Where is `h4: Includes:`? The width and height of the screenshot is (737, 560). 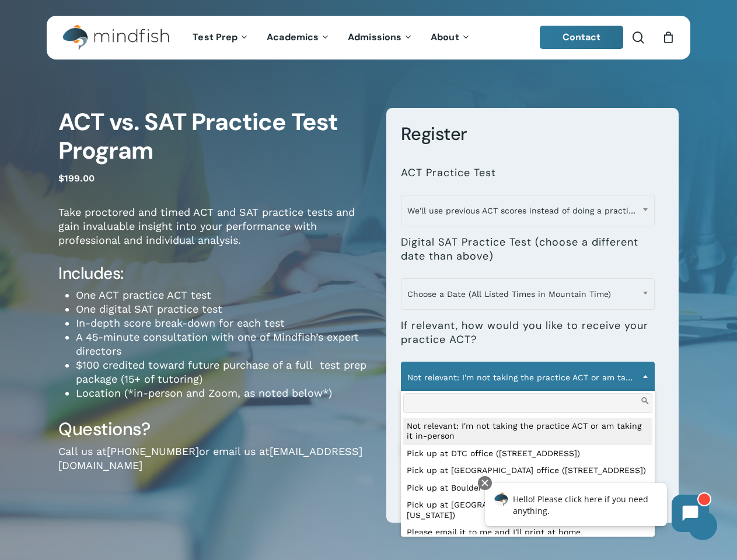 h4: Includes: is located at coordinates (213, 273).